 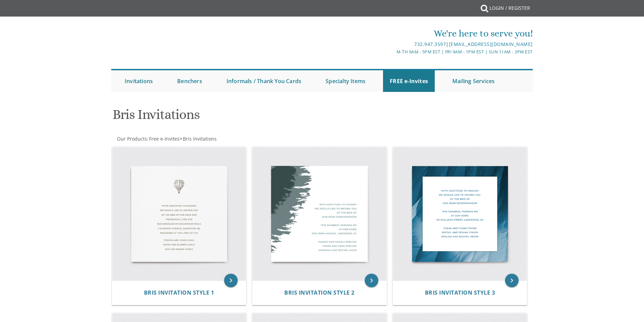 What do you see at coordinates (132, 139) in the screenshot?
I see `a: Our Products` at bounding box center [132, 139].